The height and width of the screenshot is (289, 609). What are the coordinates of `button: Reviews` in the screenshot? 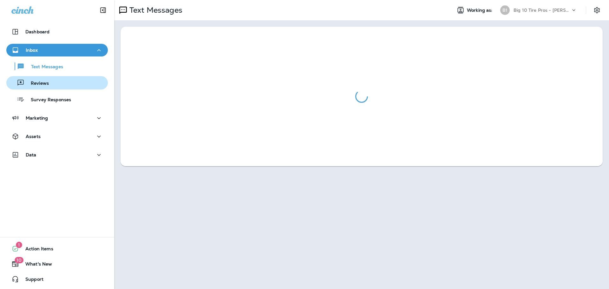 It's located at (57, 83).